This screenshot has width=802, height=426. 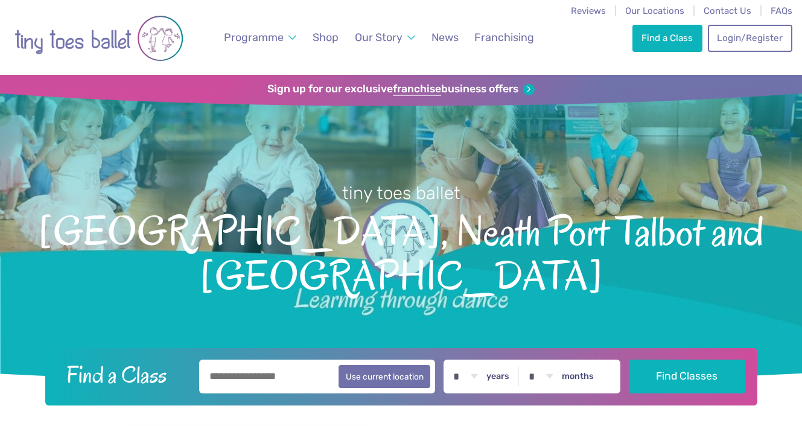 What do you see at coordinates (655, 11) in the screenshot?
I see `span: Our Locations` at bounding box center [655, 11].